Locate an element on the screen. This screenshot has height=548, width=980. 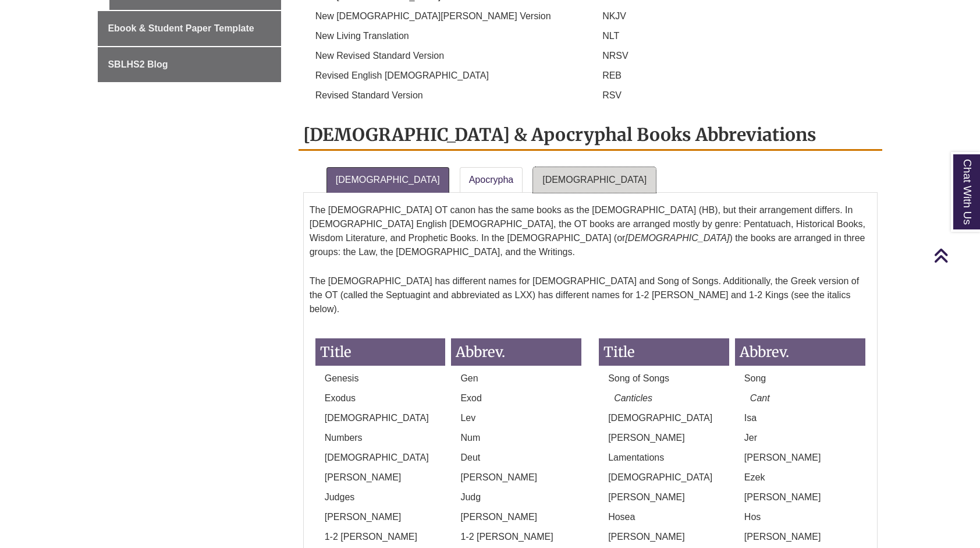
a: Ebook & Student Paper Template is located at coordinates (189, 28).